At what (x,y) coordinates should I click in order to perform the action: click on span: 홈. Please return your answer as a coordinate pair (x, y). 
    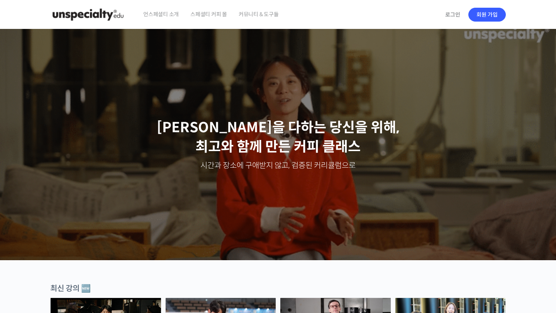
    Looking at the image, I should click on (27, 259).